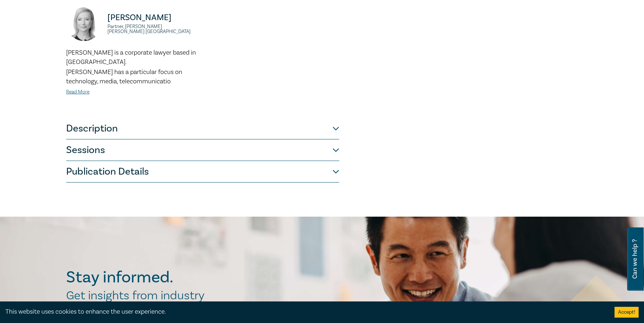  I want to click on button: Sessions, so click(202, 150).